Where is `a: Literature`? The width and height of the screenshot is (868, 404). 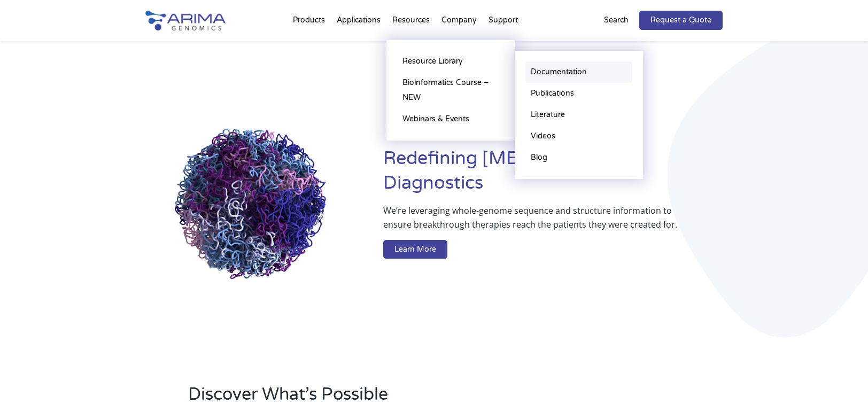 a: Literature is located at coordinates (579, 115).